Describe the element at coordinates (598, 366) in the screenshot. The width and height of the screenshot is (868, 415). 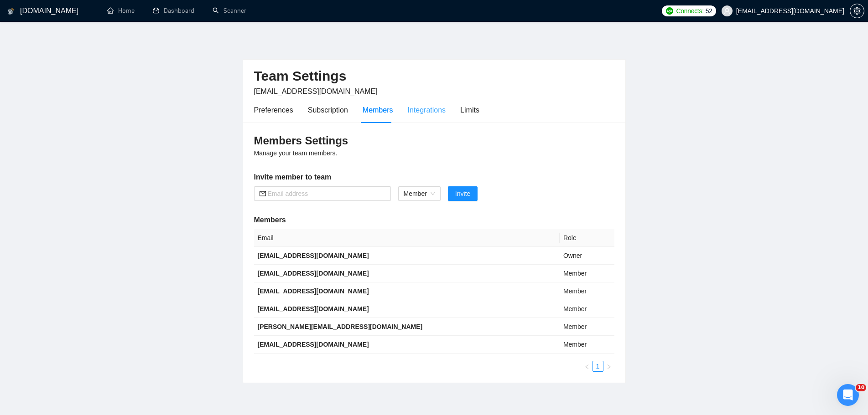
I see `li: 1` at that location.